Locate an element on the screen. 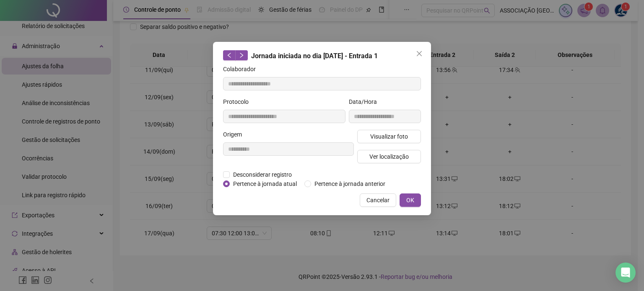  button: left is located at coordinates (229, 55).